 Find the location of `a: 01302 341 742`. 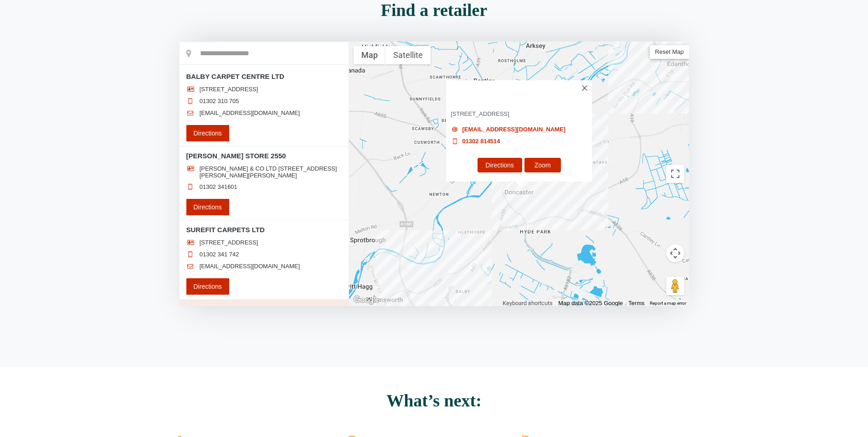

a: 01302 341 742 is located at coordinates (219, 255).